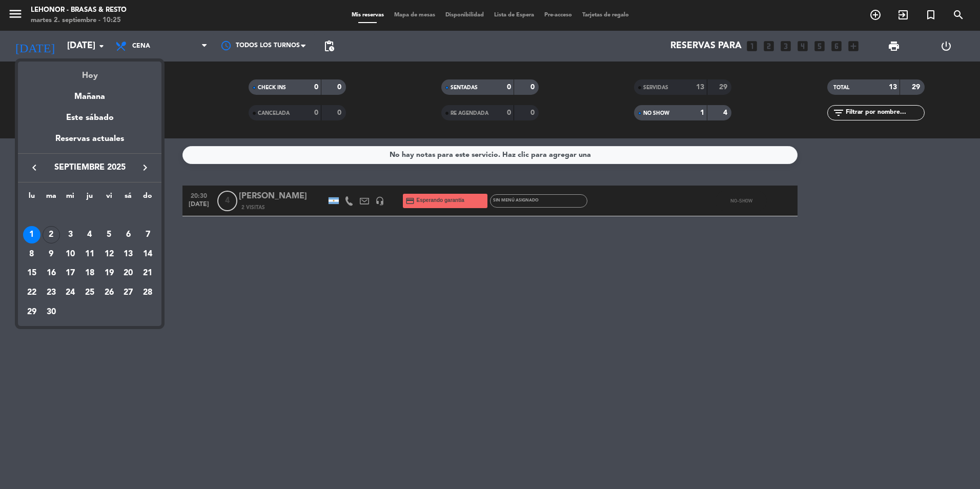 The image size is (980, 489). What do you see at coordinates (52, 312) in the screenshot?
I see `div: 30` at bounding box center [52, 312].